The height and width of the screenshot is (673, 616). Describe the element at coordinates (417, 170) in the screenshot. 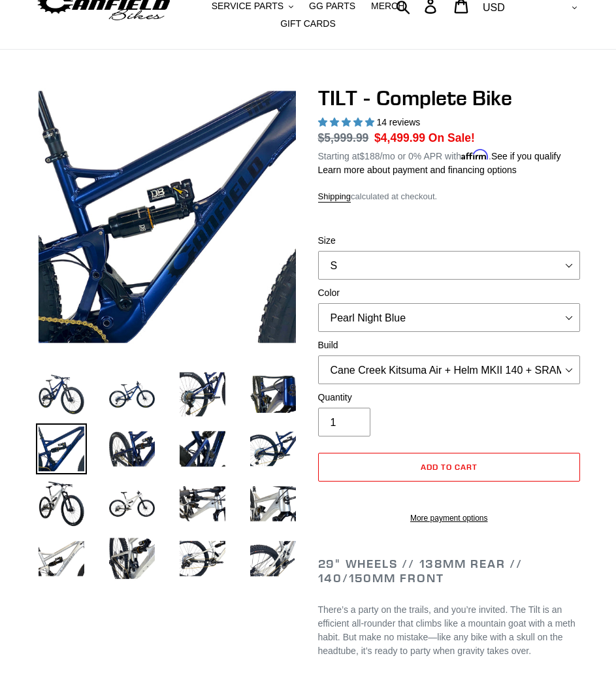

I see `a: Learn more about payment and financing options` at that location.